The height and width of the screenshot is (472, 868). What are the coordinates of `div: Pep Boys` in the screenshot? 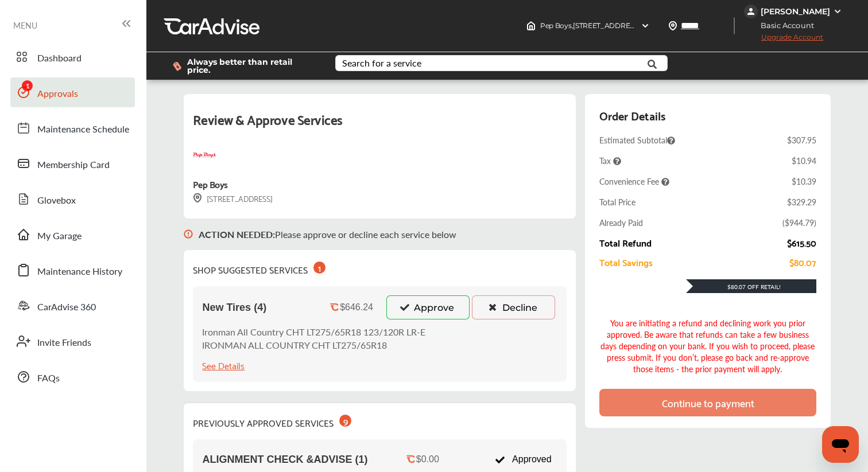 It's located at (210, 184).